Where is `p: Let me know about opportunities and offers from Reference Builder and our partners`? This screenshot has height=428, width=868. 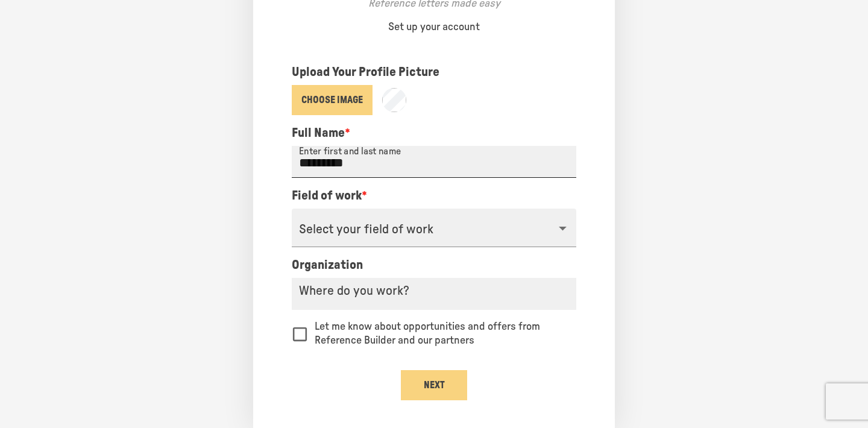 p: Let me know about opportunities and offers from Reference Builder and our partners is located at coordinates (441, 333).